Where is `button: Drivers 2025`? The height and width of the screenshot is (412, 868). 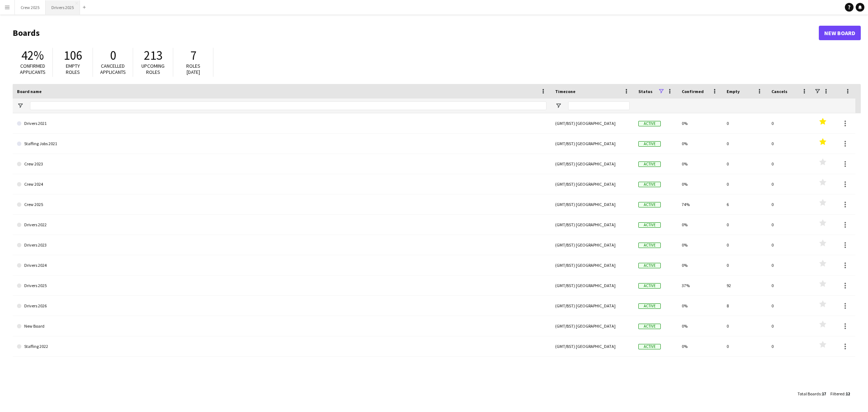
button: Drivers 2025 is located at coordinates (63, 7).